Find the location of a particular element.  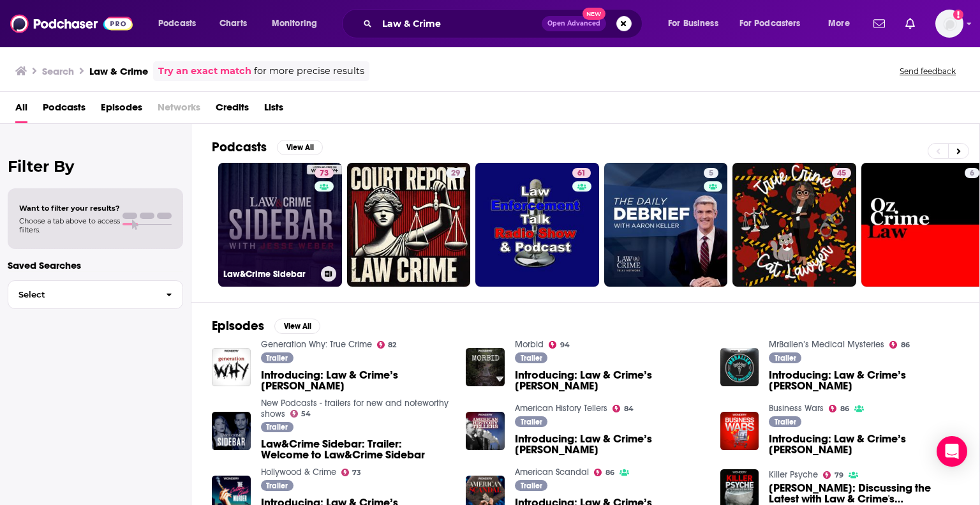

img: User Profile is located at coordinates (949, 23).